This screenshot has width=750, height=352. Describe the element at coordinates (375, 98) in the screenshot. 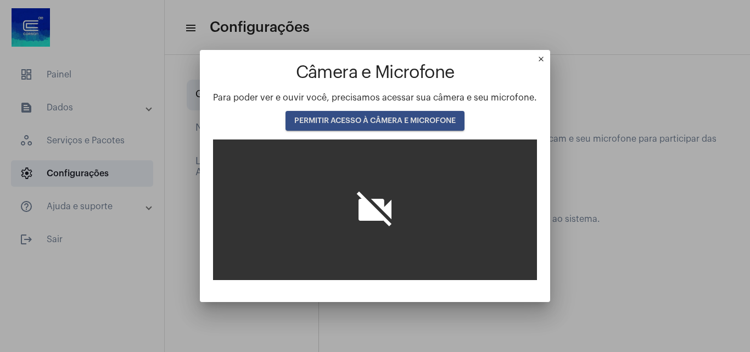

I see `span: Para poder ver e ouvir você, precisamos acessar sua câmera e seu microfone.` at that location.